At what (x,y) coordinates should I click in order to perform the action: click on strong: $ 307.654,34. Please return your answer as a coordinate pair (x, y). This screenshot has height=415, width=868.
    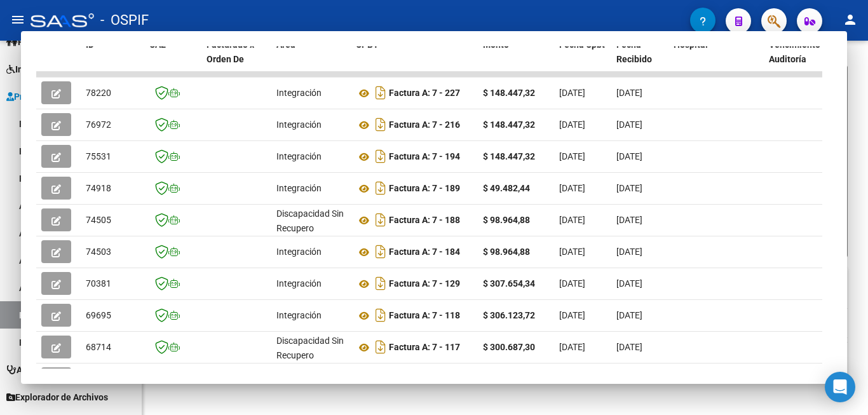
    Looking at the image, I should click on (508, 283).